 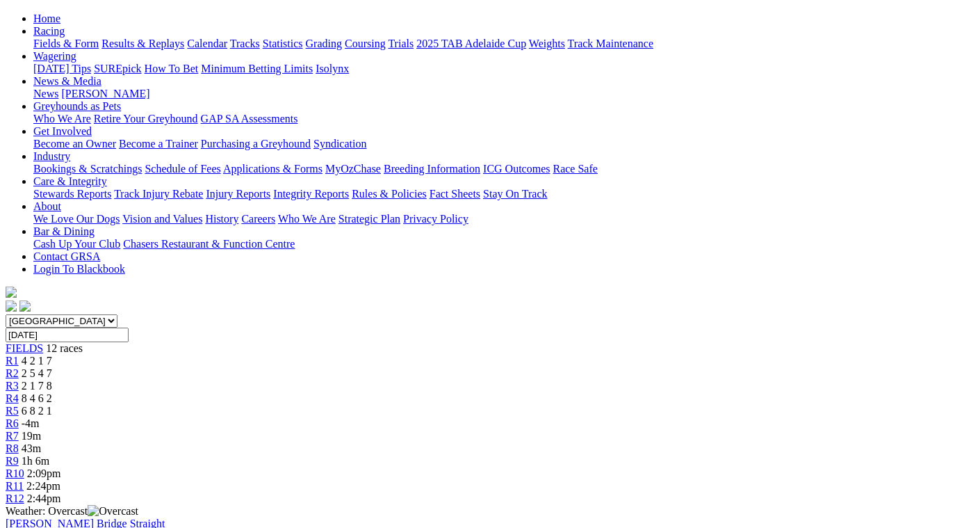 What do you see at coordinates (15, 498) in the screenshot?
I see `a: R12` at bounding box center [15, 498].